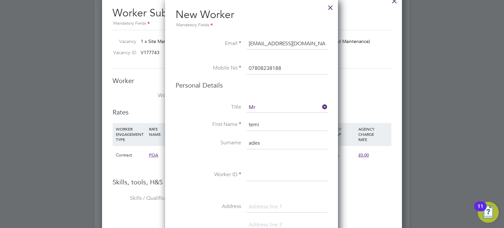 The height and width of the screenshot is (228, 504). I want to click on div: WORKER ENGAGEMENT TYPE, so click(131, 134).